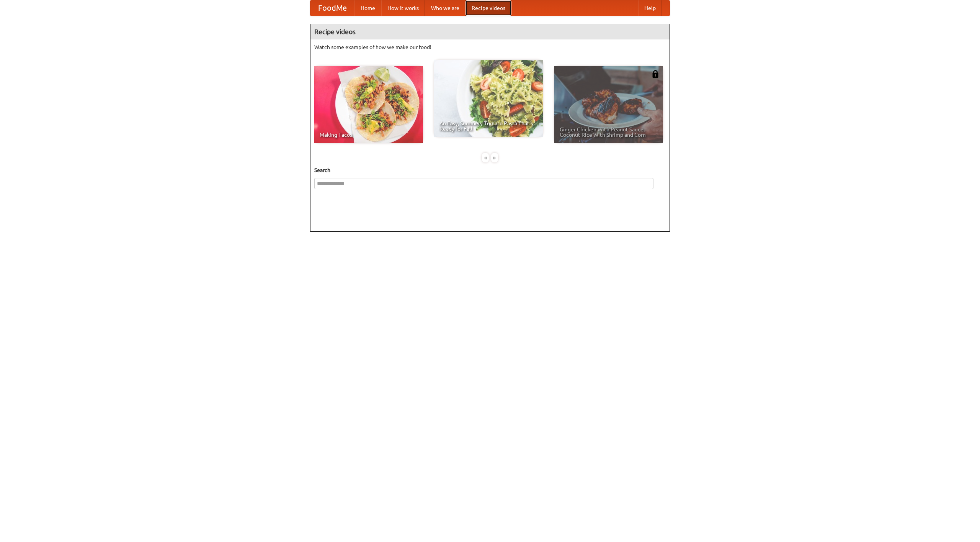  What do you see at coordinates (403, 8) in the screenshot?
I see `a: How it works` at bounding box center [403, 8].